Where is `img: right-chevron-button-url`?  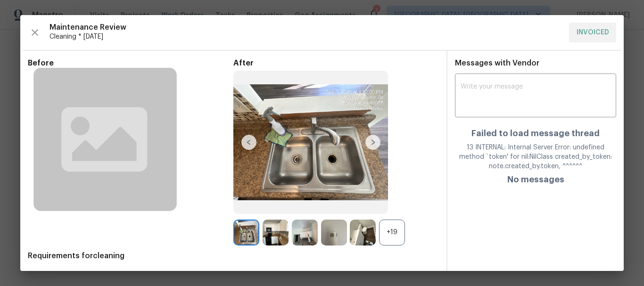
img: right-chevron-button-url is located at coordinates (373, 143).